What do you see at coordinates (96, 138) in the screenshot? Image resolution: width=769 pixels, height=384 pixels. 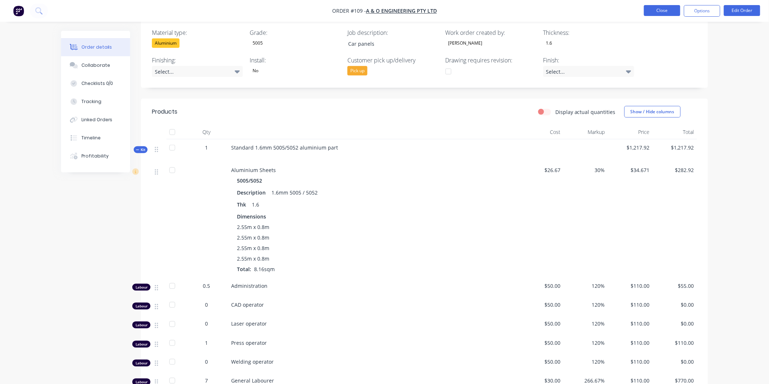 I see `button: Timeline` at bounding box center [96, 138].